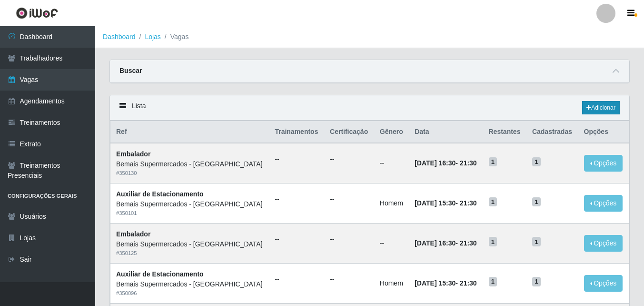 The height and width of the screenshot is (306, 644). What do you see at coordinates (175, 37) in the screenshot?
I see `li: Vagas` at bounding box center [175, 37].